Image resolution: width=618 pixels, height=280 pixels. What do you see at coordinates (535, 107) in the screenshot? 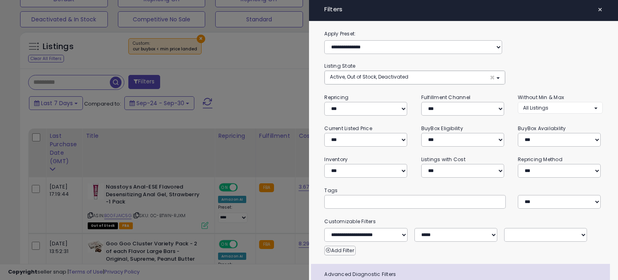
I see `span: All Listings` at bounding box center [535, 107].